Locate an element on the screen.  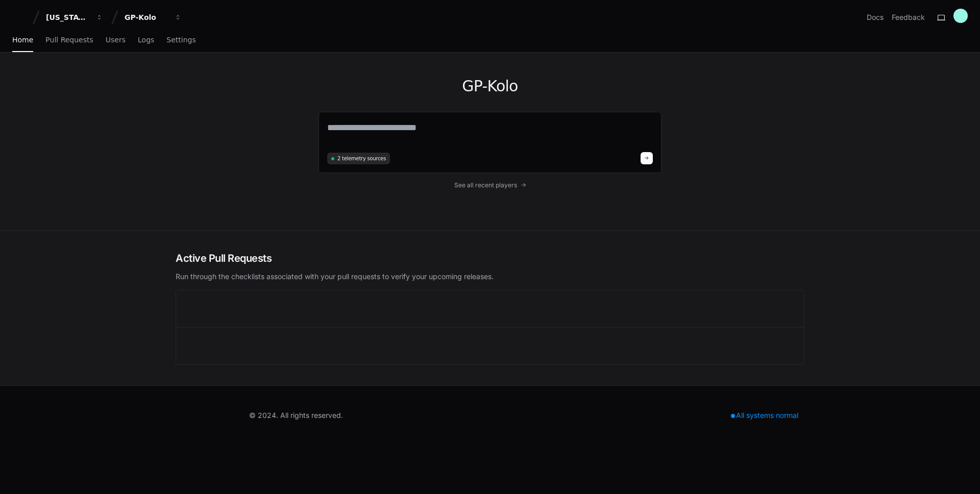
div: © 2024. All rights reserved. is located at coordinates (296, 415).